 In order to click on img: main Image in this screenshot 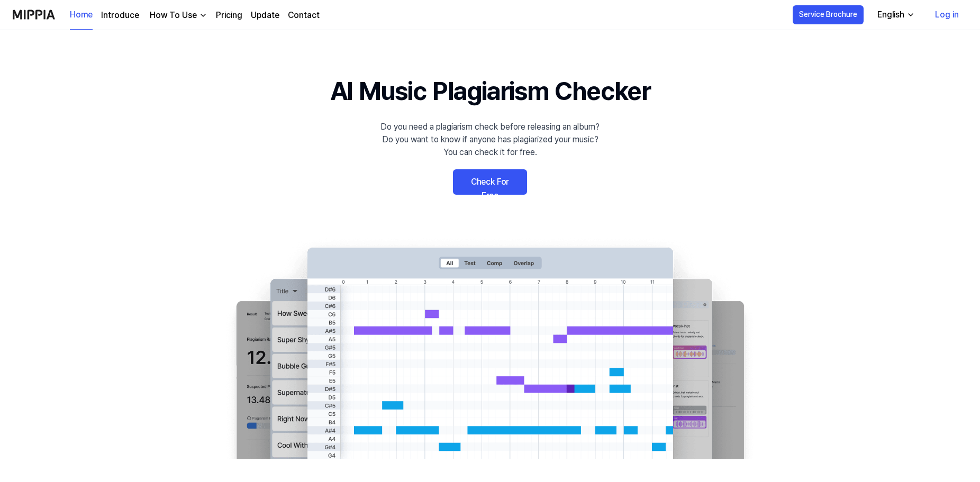, I will do `click(490, 348)`.